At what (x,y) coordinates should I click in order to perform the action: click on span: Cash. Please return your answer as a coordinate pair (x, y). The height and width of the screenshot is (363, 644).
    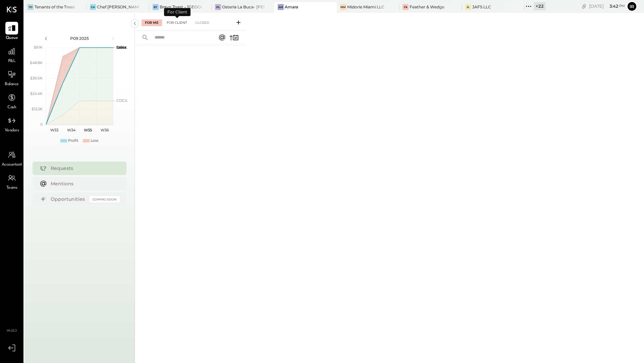
    Looking at the image, I should click on (12, 107).